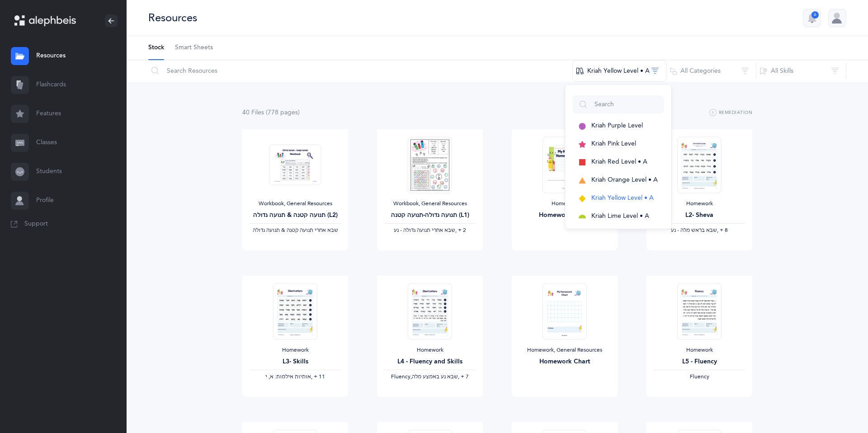  I want to click on div: תנועה גדולה-תנועה קטנה (L1), so click(430, 215).